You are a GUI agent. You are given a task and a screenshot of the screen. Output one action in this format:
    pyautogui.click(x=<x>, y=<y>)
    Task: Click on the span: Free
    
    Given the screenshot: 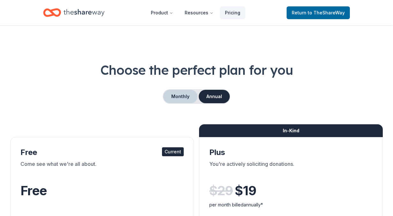 What is the action you would take?
    pyautogui.click(x=34, y=191)
    